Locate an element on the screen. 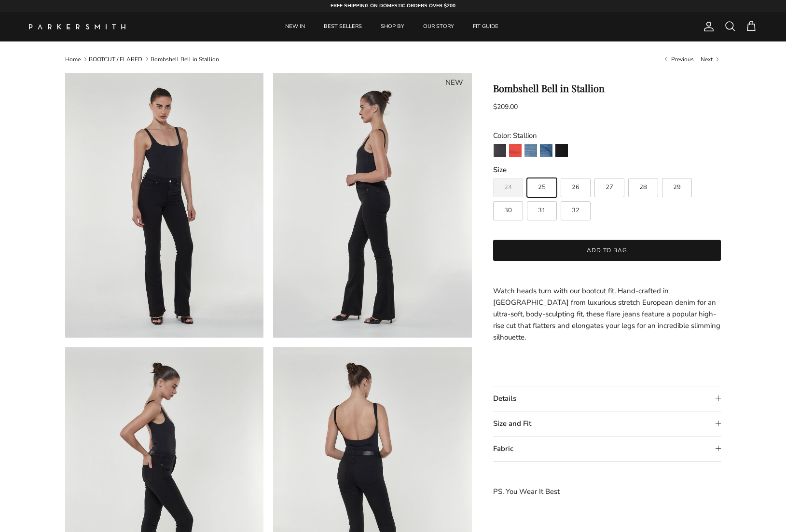 The height and width of the screenshot is (532, 786). div: Primary is located at coordinates (392, 27).